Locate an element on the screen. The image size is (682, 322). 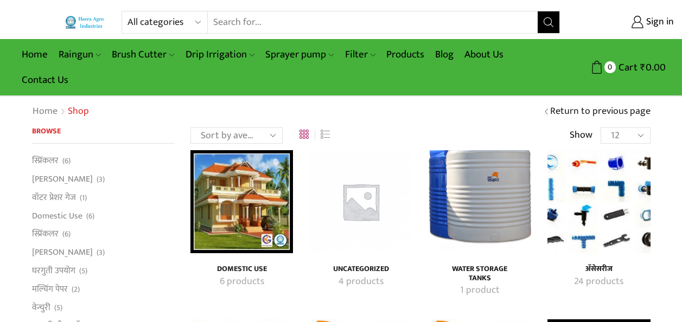
mark: 24 products is located at coordinates (598, 282).